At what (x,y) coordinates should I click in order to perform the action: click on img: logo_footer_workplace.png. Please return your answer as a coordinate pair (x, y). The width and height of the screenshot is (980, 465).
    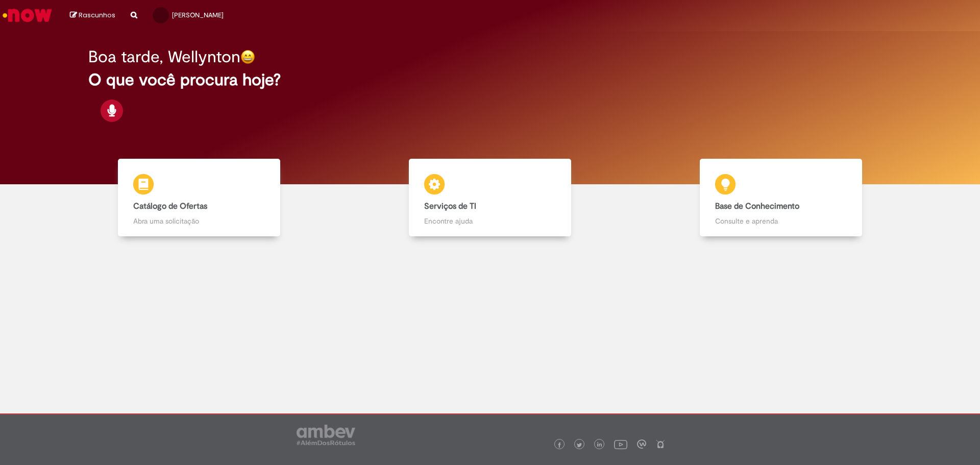
    Looking at the image, I should click on (642, 444).